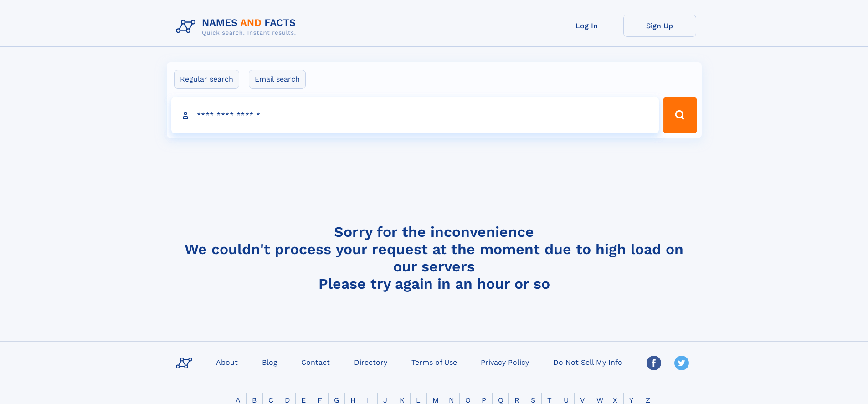 This screenshot has height=404, width=868. What do you see at coordinates (370, 362) in the screenshot?
I see `a: Directory` at bounding box center [370, 362].